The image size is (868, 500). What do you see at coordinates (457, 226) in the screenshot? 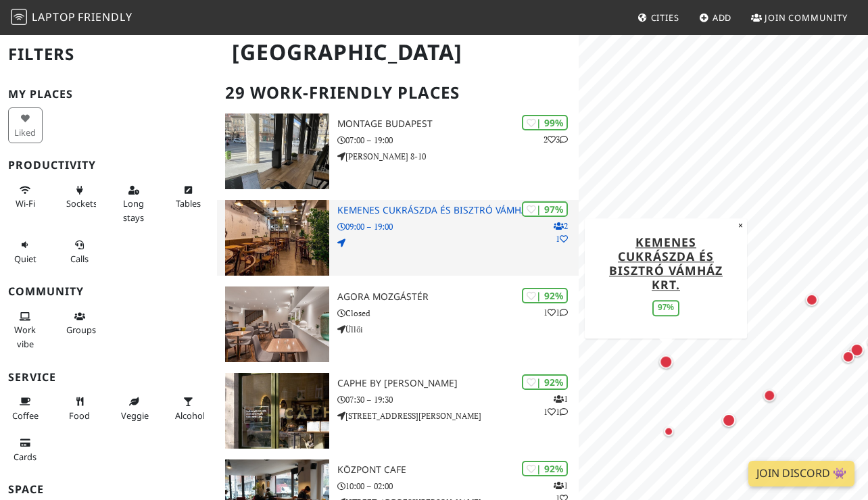
I see `p: 09:00 – 19:00` at bounding box center [457, 226].